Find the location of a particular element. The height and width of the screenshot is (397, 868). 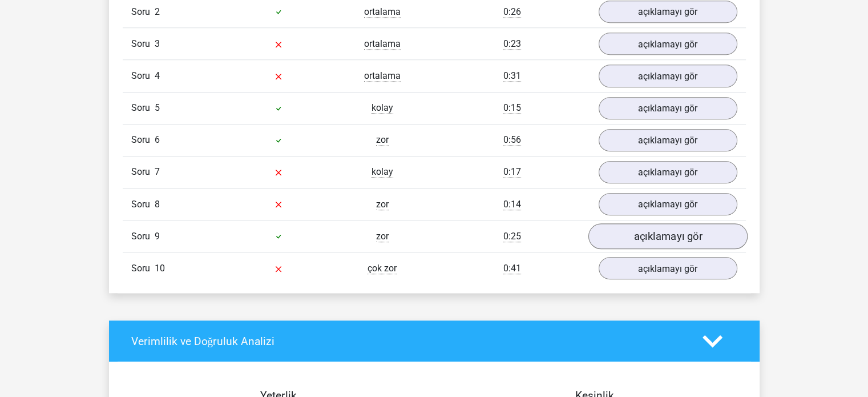

font: 0:14 is located at coordinates (512, 204).